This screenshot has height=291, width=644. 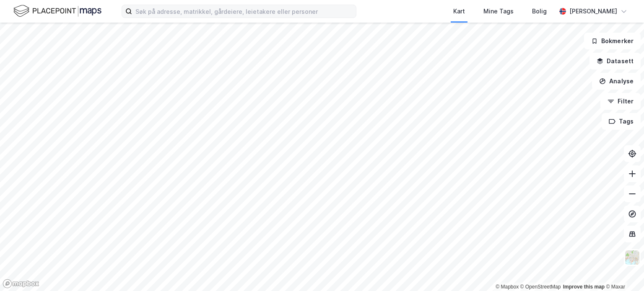 I want to click on div: Bolig, so click(x=539, y=12).